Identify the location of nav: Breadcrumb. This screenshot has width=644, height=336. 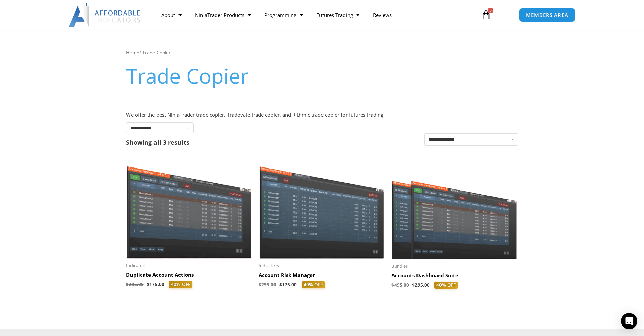
(322, 53).